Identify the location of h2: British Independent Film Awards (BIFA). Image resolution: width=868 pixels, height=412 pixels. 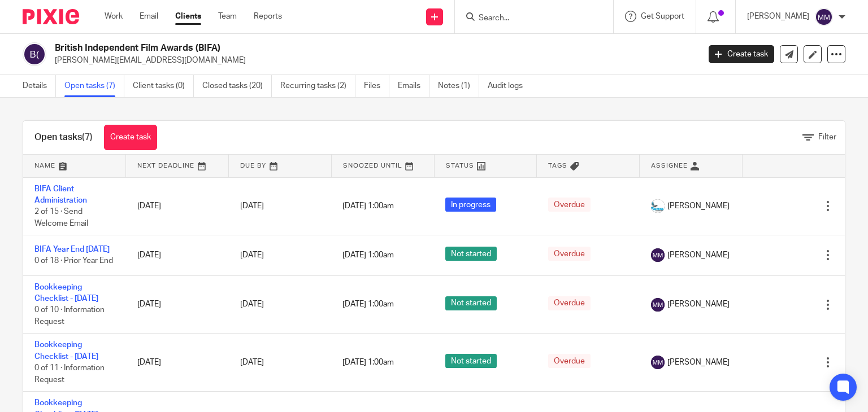
(309, 48).